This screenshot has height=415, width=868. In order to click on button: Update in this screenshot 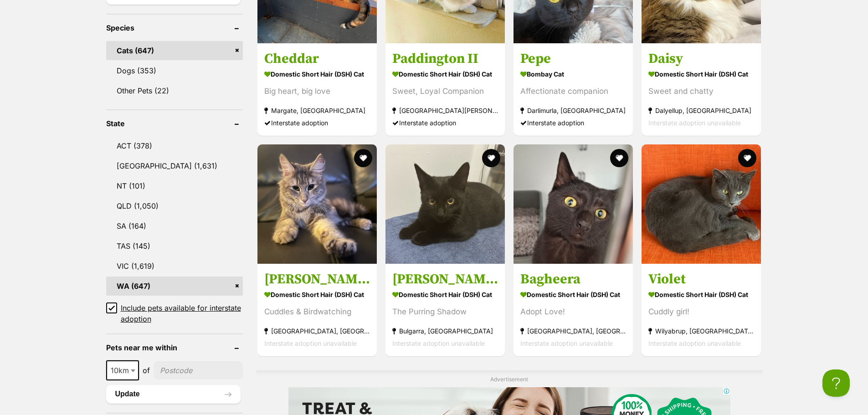, I will do `click(173, 394)`.